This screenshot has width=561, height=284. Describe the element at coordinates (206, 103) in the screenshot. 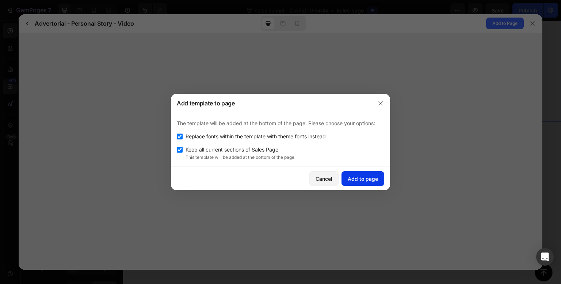

I see `h3: Add template to page` at that location.